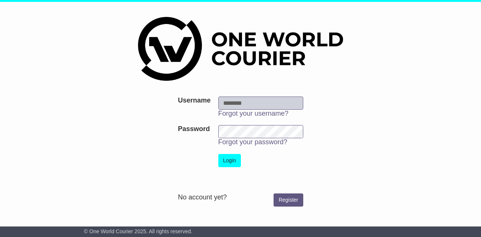 The height and width of the screenshot is (237, 481). Describe the element at coordinates (194, 101) in the screenshot. I see `label: Username` at that location.